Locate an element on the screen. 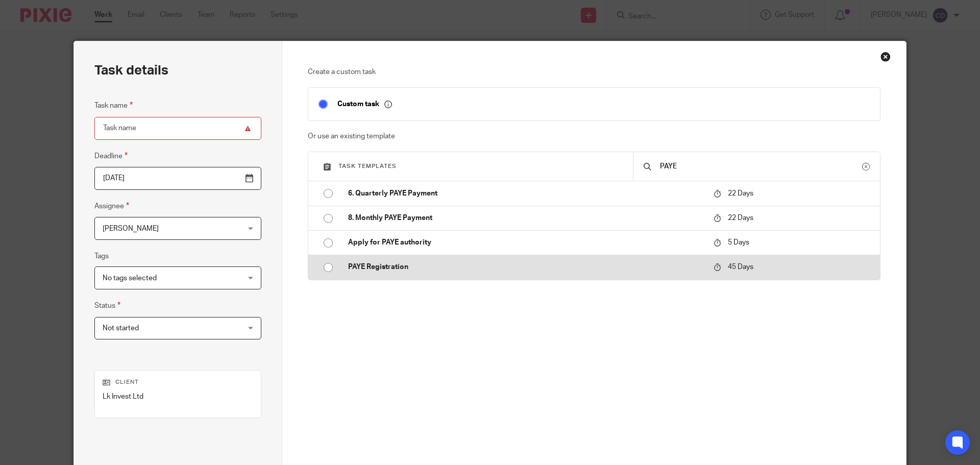 This screenshot has height=465, width=980. p: 8. Monthly PAYE Payment is located at coordinates (526, 218).